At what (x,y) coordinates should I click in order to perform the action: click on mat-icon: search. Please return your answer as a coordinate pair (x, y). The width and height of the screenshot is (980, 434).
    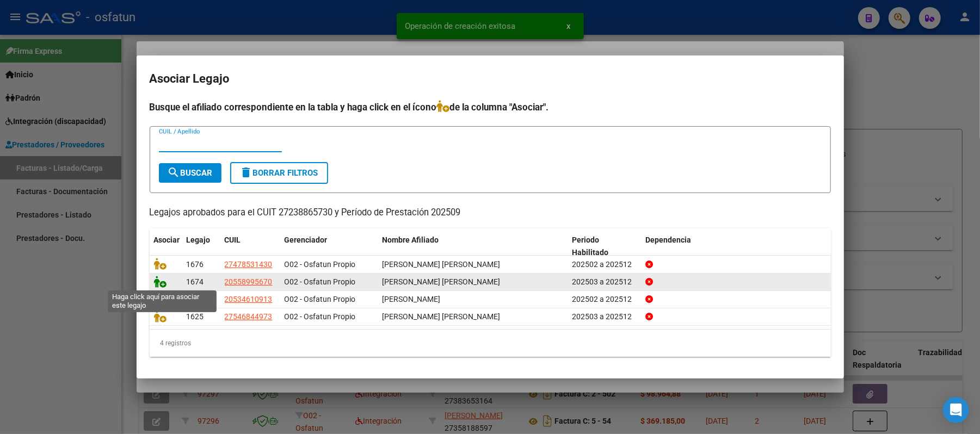
    Looking at the image, I should click on (174, 173).